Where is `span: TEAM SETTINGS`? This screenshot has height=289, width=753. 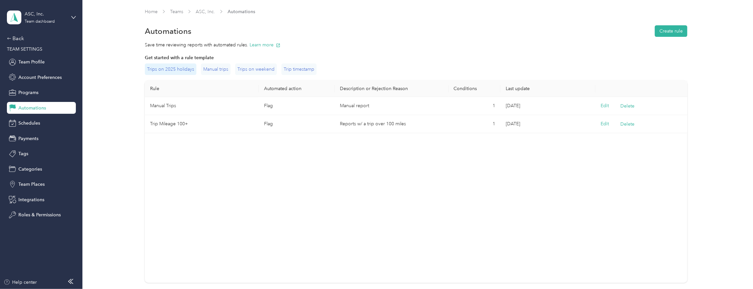 span: TEAM SETTINGS is located at coordinates (25, 49).